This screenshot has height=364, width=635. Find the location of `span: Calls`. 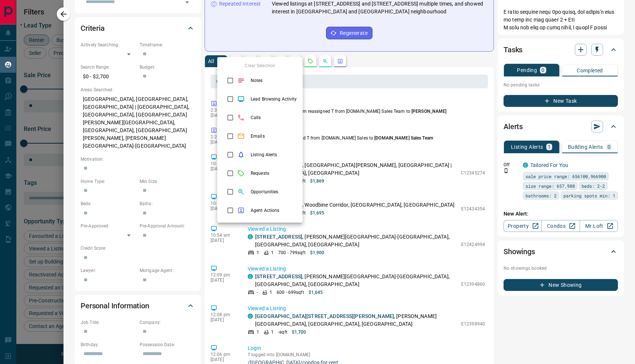

span: Calls is located at coordinates (274, 118).